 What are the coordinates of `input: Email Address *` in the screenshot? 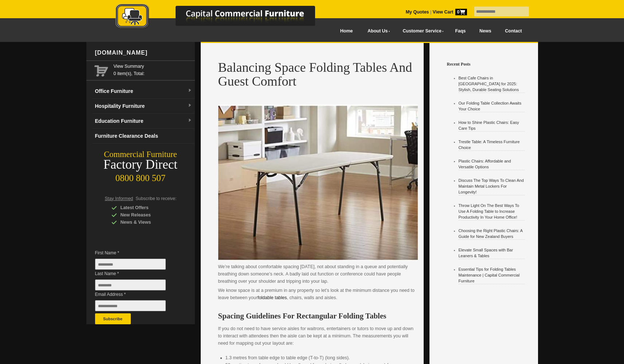 It's located at (130, 305).